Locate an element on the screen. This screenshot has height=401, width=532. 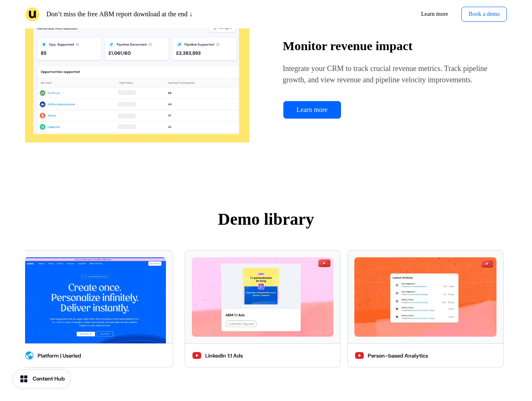
p: Don’t miss the free ABM report download at the end ↓ is located at coordinates (119, 14).